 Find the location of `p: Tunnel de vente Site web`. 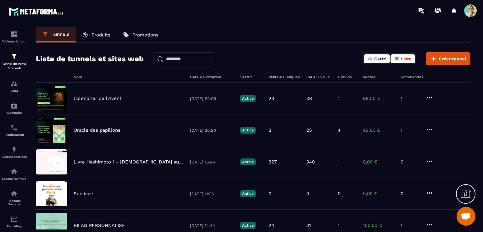

p: Tunnel de vente Site web is located at coordinates (14, 66).